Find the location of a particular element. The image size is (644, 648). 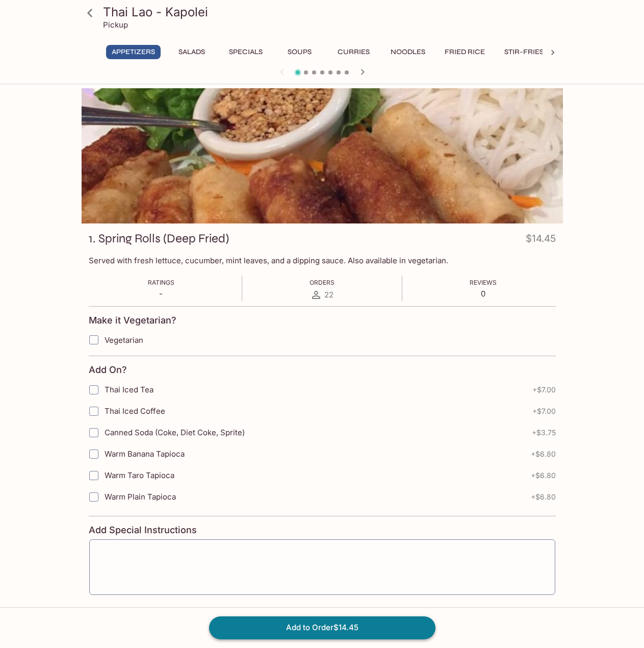

span: + $3.75 is located at coordinates (543, 433).